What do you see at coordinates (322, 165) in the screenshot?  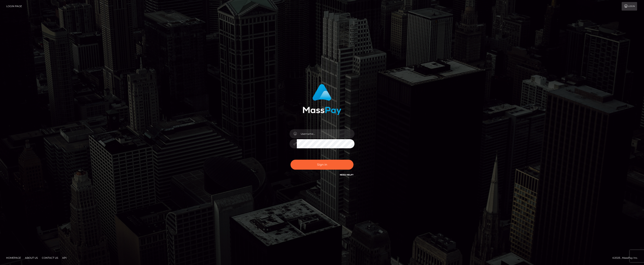 I see `button: Sign in` at bounding box center [322, 165].